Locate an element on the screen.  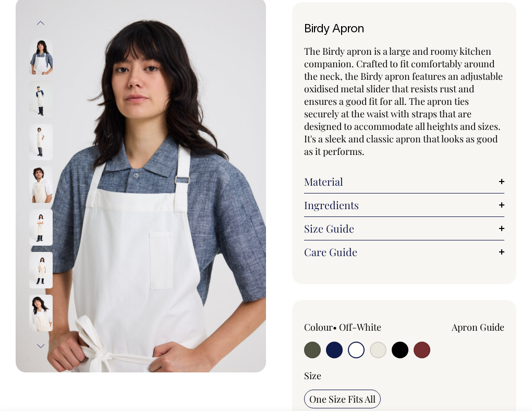
span: The Birdy apron is a large and roomy kitchen companion. Crafted to fit comfortably around the nec... is located at coordinates (403, 101).